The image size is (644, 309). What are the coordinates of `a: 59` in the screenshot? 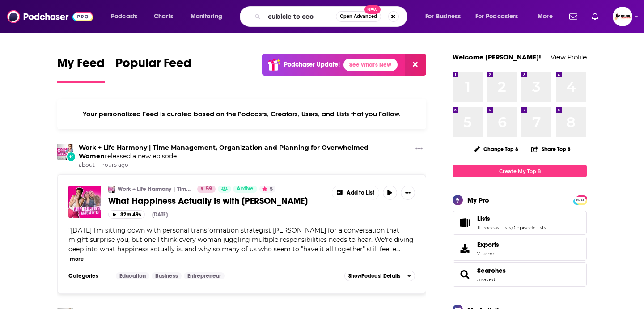 It's located at (206, 189).